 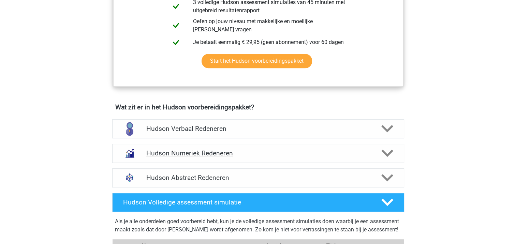 What do you see at coordinates (258, 107) in the screenshot?
I see `h4: Wat zit er in het Hudson voorbereidingspakket?` at bounding box center [258, 107].